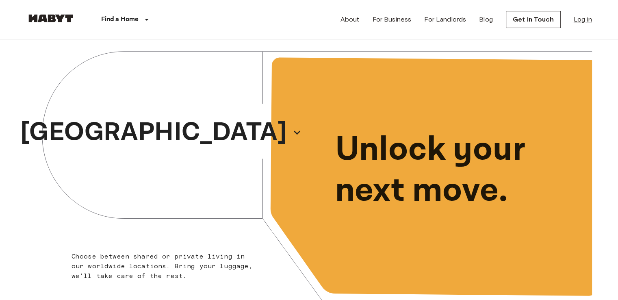 The width and height of the screenshot is (618, 300). I want to click on a: Get in Touch, so click(533, 20).